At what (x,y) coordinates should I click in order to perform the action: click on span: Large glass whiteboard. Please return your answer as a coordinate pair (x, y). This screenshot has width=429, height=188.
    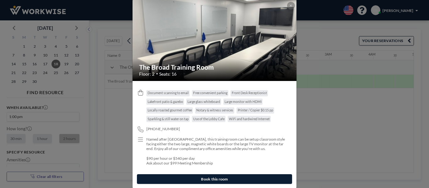
    Looking at the image, I should click on (204, 102).